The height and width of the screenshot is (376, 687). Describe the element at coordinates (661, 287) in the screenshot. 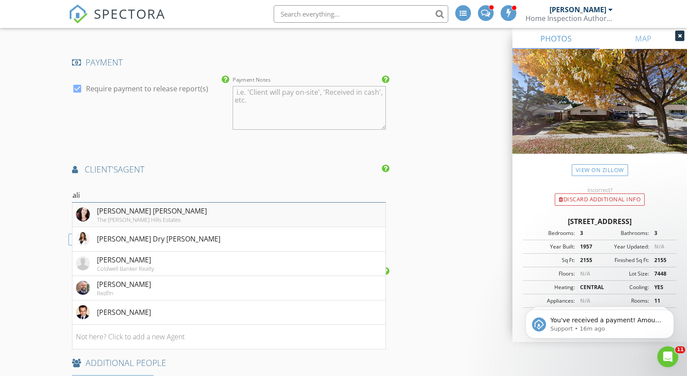

I see `div: YES` at that location.